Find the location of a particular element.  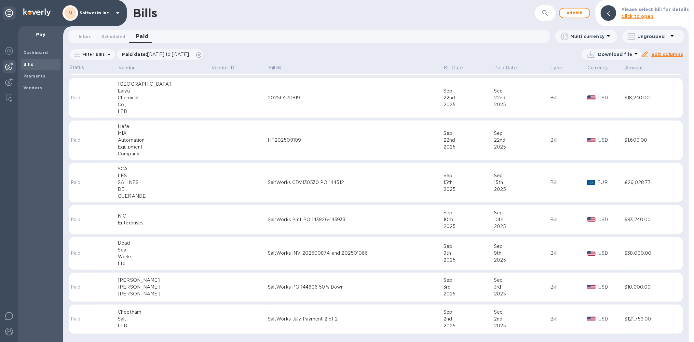

span: Vendor is located at coordinates (131, 68).